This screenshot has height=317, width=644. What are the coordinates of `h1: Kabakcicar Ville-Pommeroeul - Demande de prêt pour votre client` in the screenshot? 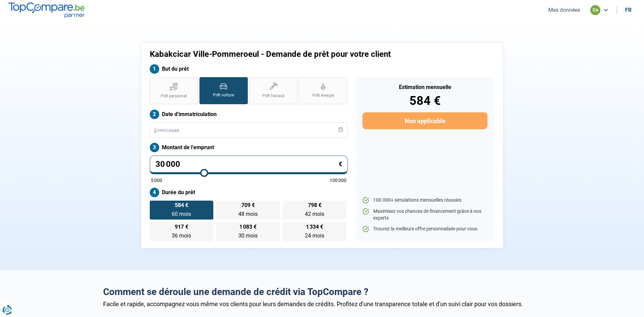 It's located at (278, 54).